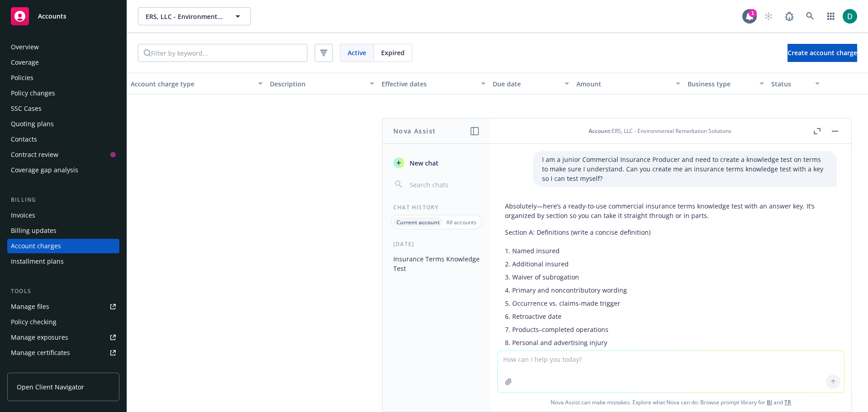 The height and width of the screenshot is (412, 868). I want to click on li: Primary and noncontributory wording, so click(674, 290).